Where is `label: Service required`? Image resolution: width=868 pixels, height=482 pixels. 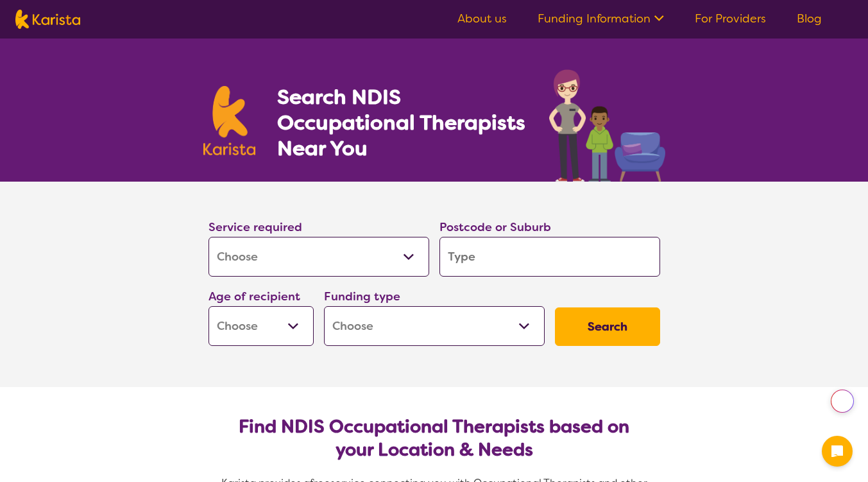 label: Service required is located at coordinates (256, 227).